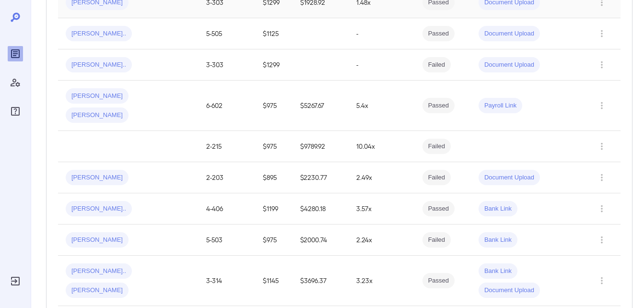 The width and height of the screenshot is (644, 308). Describe the element at coordinates (227, 177) in the screenshot. I see `td: 2-203` at that location.